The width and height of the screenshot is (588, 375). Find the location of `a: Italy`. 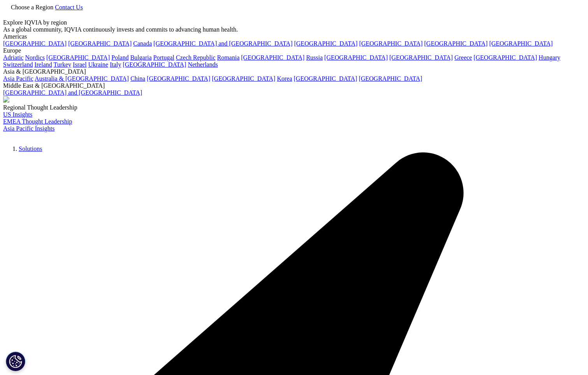

a: Italy is located at coordinates (115, 65).